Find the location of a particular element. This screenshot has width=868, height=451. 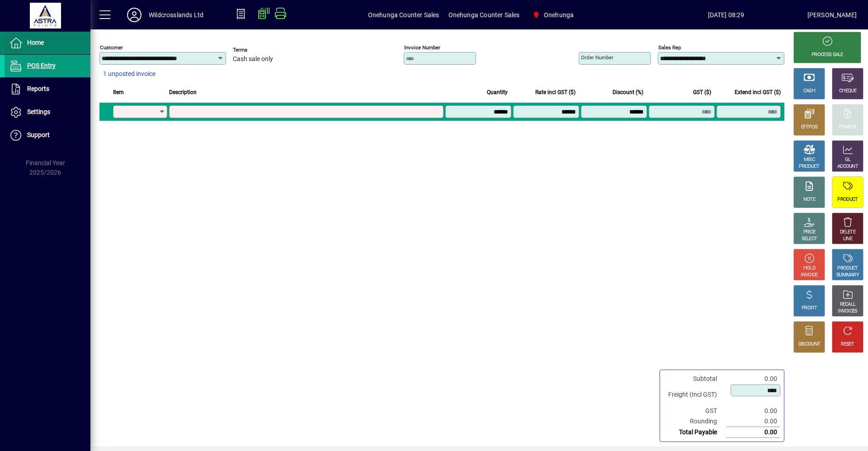

div: SUMMARY is located at coordinates (847, 275).